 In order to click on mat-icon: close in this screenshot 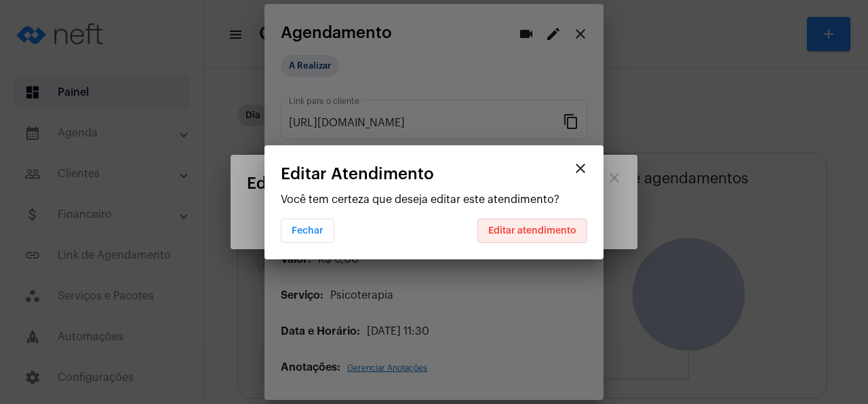, I will do `click(581, 169)`.